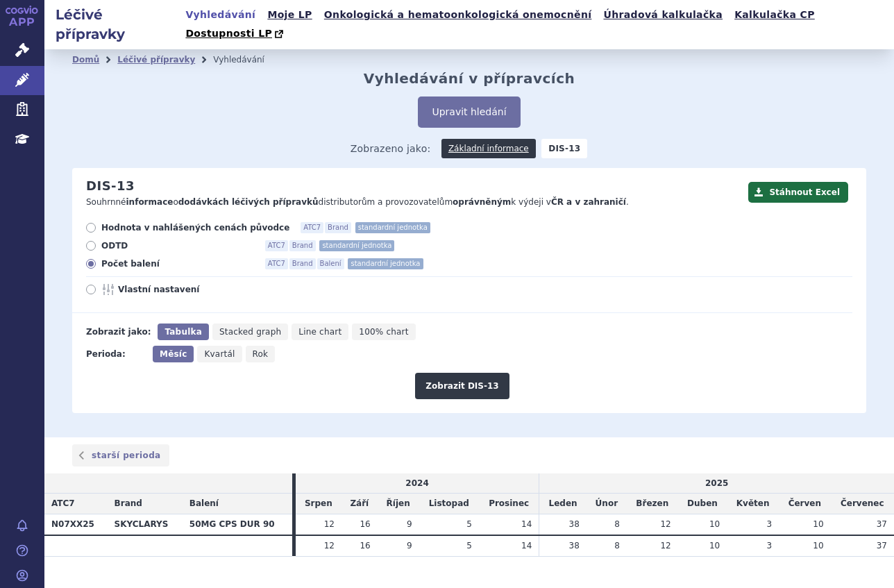 Image resolution: width=894 pixels, height=588 pixels. What do you see at coordinates (607, 504) in the screenshot?
I see `td: Únor` at bounding box center [607, 504].